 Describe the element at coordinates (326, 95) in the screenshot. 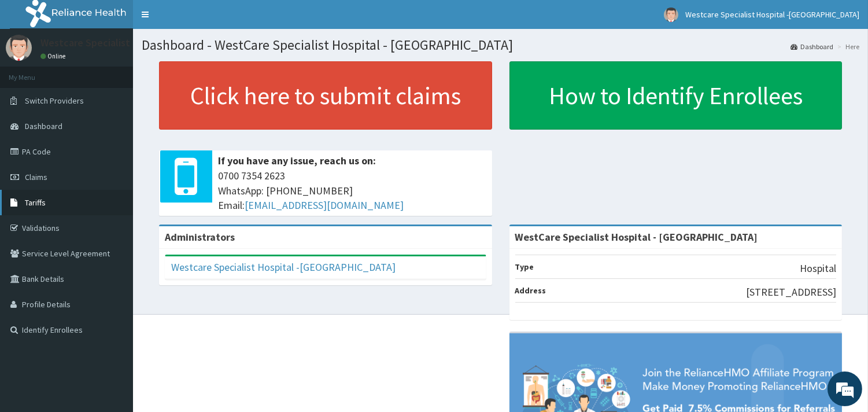

I see `a: Click here to submit claims` at that location.